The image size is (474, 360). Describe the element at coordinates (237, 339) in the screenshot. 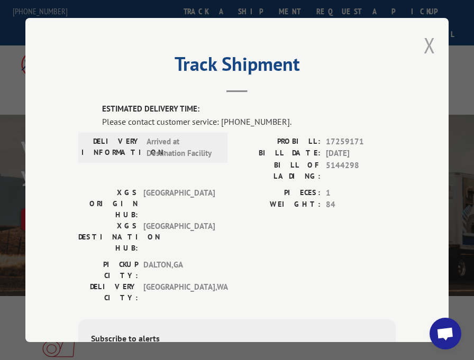

I see `div: Subscribe to alerts` at that location.